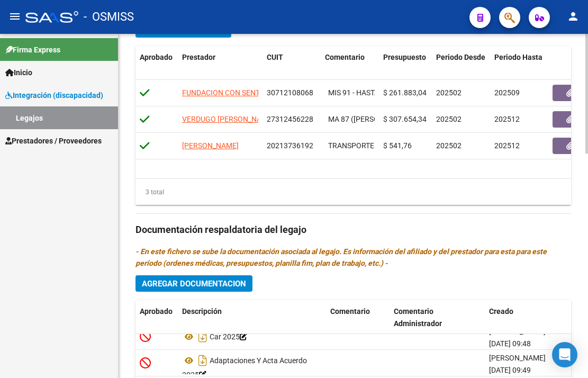 The width and height of the screenshot is (588, 378). I want to click on div: Open Intercom Messenger, so click(565, 355).